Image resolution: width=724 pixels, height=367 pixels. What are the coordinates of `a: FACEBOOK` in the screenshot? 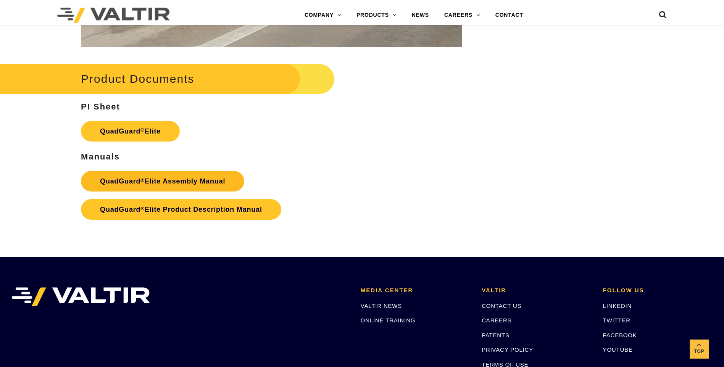 It's located at (620, 335).